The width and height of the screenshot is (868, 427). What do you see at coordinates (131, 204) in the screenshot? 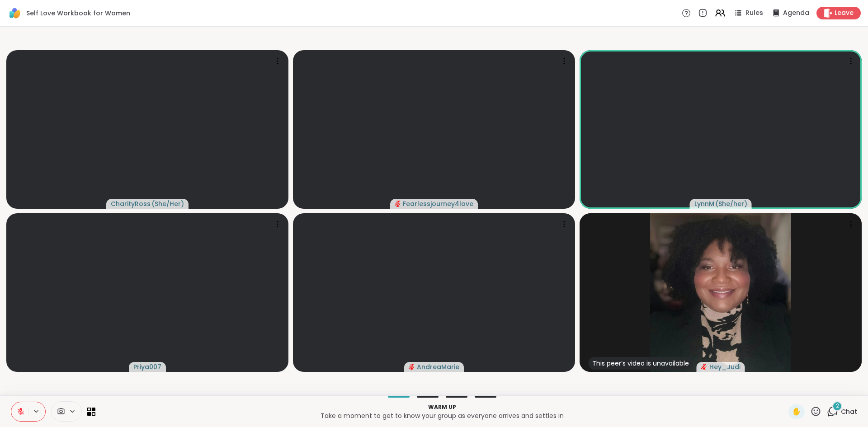
I see `span: CharityRoss` at bounding box center [131, 204].